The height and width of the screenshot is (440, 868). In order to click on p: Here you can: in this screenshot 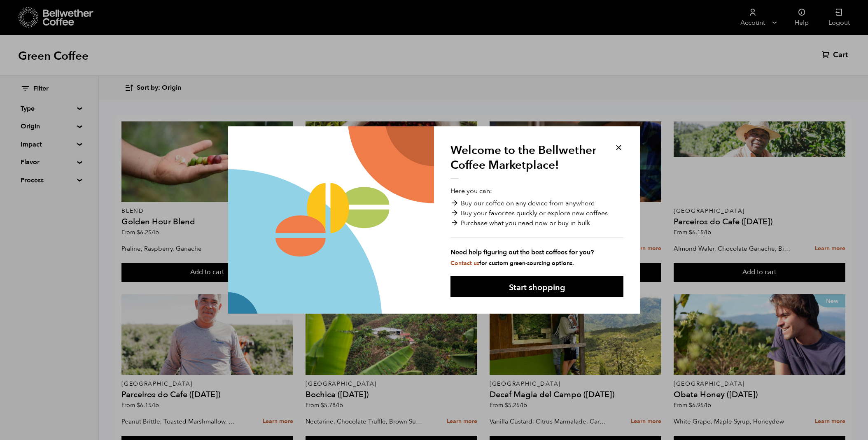, I will do `click(537, 227)`.